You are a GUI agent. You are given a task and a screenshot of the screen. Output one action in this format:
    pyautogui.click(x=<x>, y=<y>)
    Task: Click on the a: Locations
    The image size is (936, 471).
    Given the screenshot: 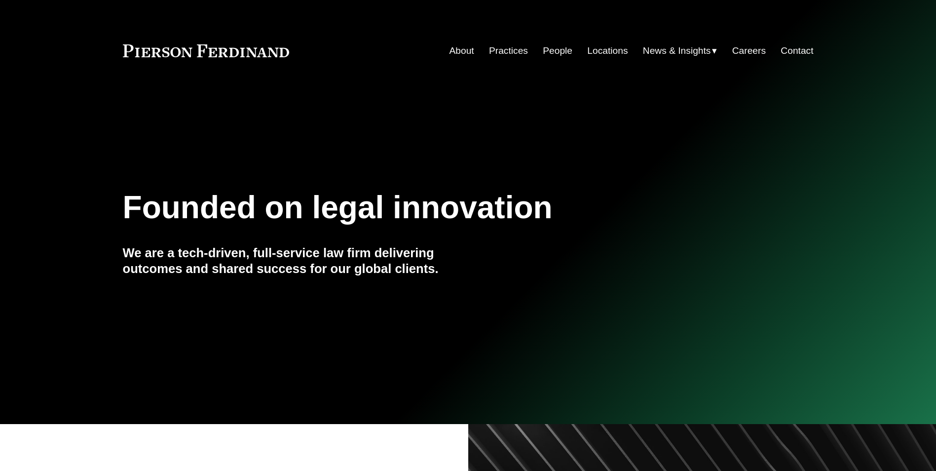 What is the action you would take?
    pyautogui.click(x=608, y=51)
    